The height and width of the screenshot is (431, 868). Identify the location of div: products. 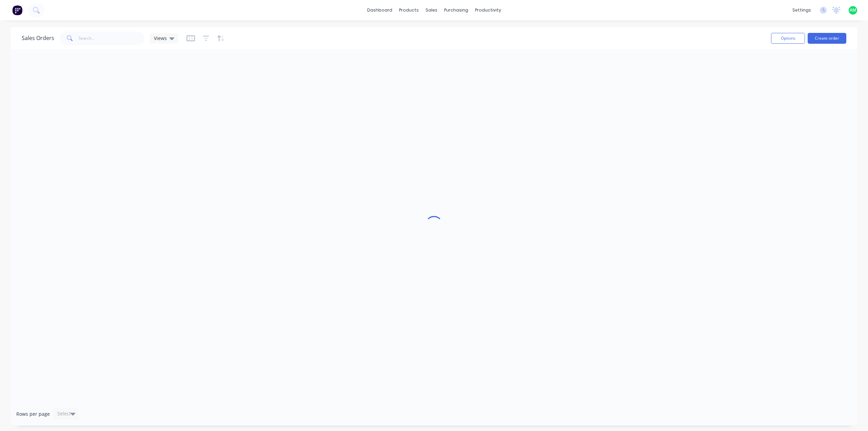
(409, 10).